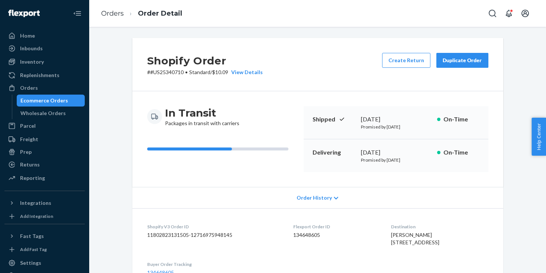 This screenshot has height=273, width=546. Describe the element at coordinates (24, 13) in the screenshot. I see `img: Flexport logo` at that location.